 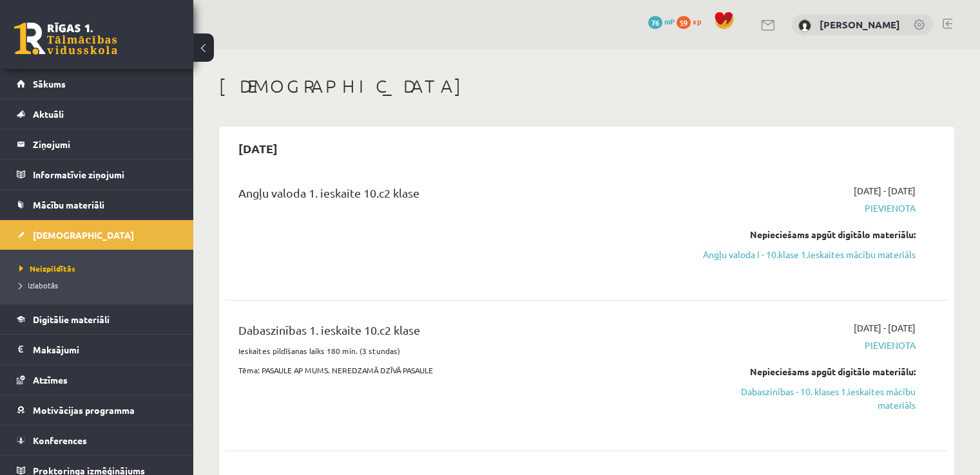 What do you see at coordinates (461, 333) in the screenshot?
I see `div: Dabaszinības 1. ieskaite 10.c2 klase` at bounding box center [461, 333].